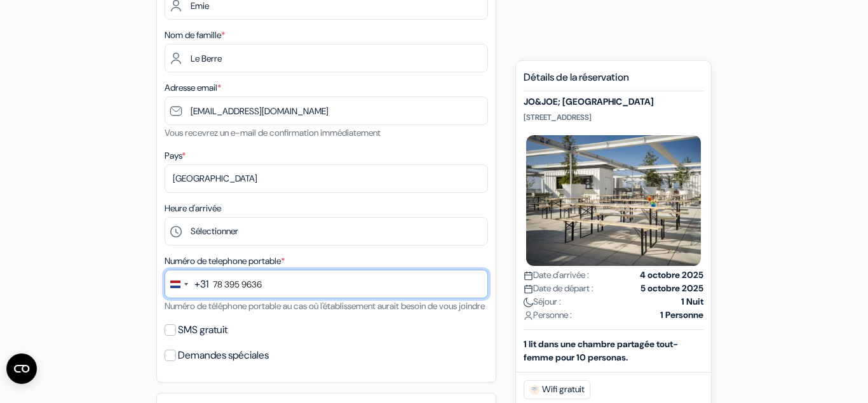 The image size is (868, 403). I want to click on h5: Détails de la réservation, so click(613, 81).